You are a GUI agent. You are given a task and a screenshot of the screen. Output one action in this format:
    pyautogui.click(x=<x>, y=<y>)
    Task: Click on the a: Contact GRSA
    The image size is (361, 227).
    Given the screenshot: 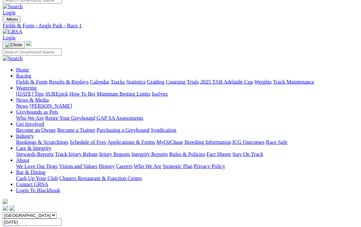 What is the action you would take?
    pyautogui.click(x=32, y=184)
    